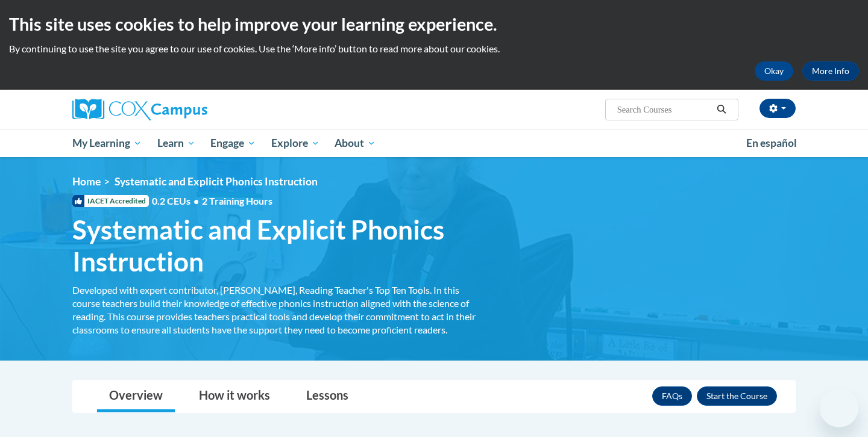  What do you see at coordinates (434, 24) in the screenshot?
I see `h2: This site uses cookies to help improve your learning experience.` at bounding box center [434, 24].